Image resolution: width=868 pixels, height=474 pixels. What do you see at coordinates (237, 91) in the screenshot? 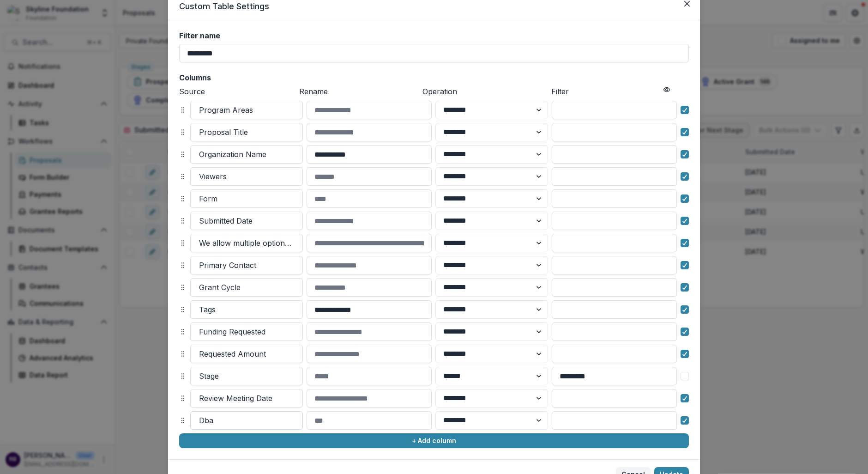
I see `p: Source` at bounding box center [237, 91].